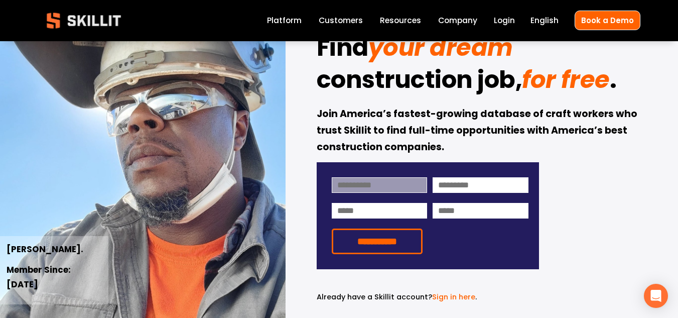  Describe the element at coordinates (441, 47) in the screenshot. I see `em: your dream` at that location.